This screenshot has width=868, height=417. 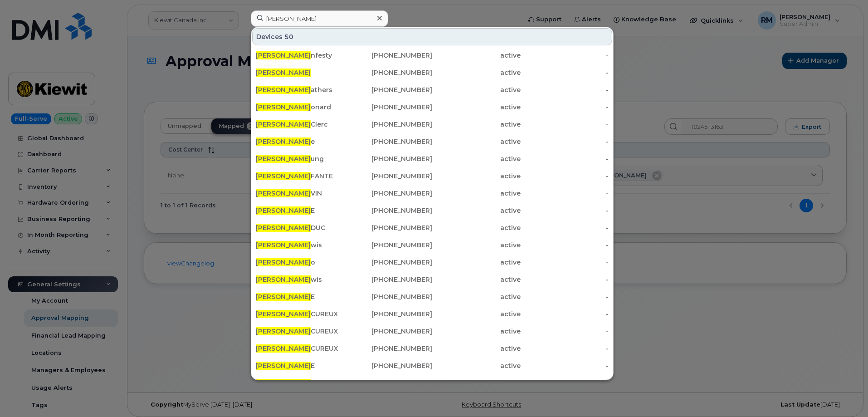 I want to click on div: e, so click(x=300, y=142).